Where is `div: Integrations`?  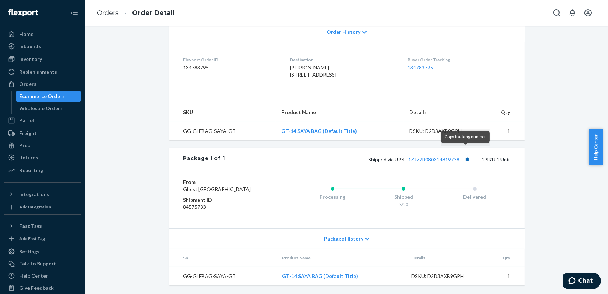
div: Integrations is located at coordinates (34, 194).